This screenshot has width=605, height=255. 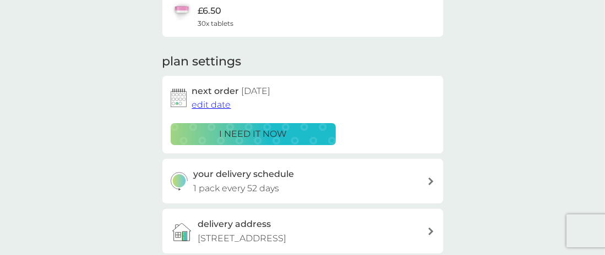 I want to click on h2: plan settings, so click(x=202, y=62).